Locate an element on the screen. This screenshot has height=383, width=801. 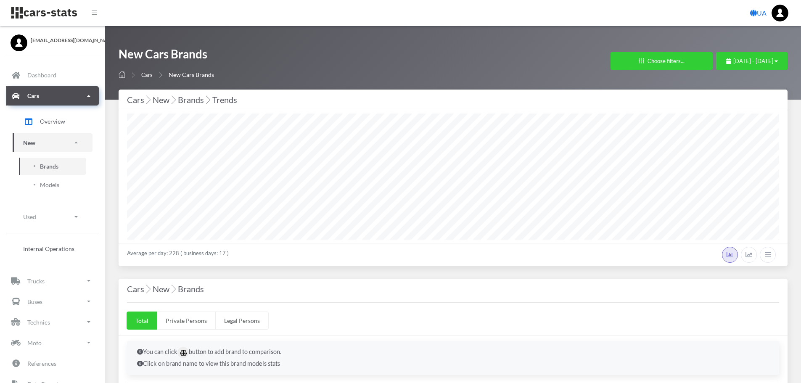
a: UA is located at coordinates (759, 13).